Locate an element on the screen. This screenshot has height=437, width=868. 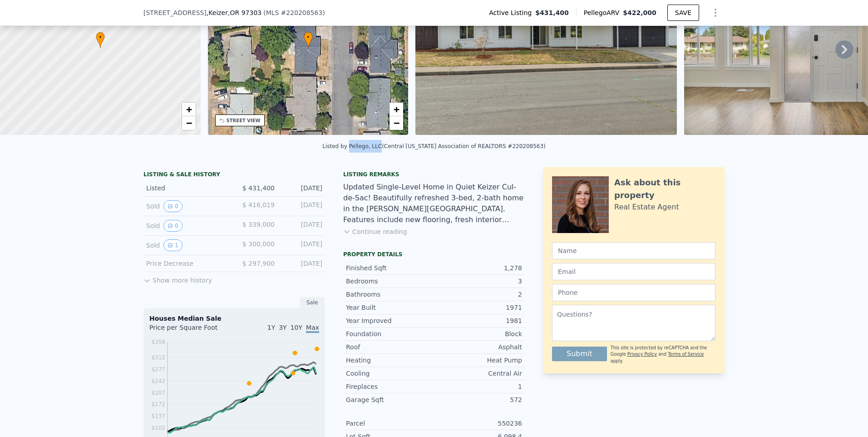
div: Property details is located at coordinates (434, 254).